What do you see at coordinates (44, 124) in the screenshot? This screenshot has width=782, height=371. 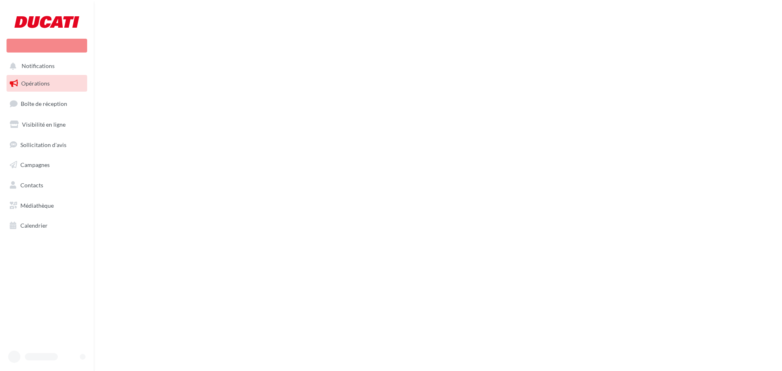 I see `span: Visibilité en ligne` at bounding box center [44, 124].